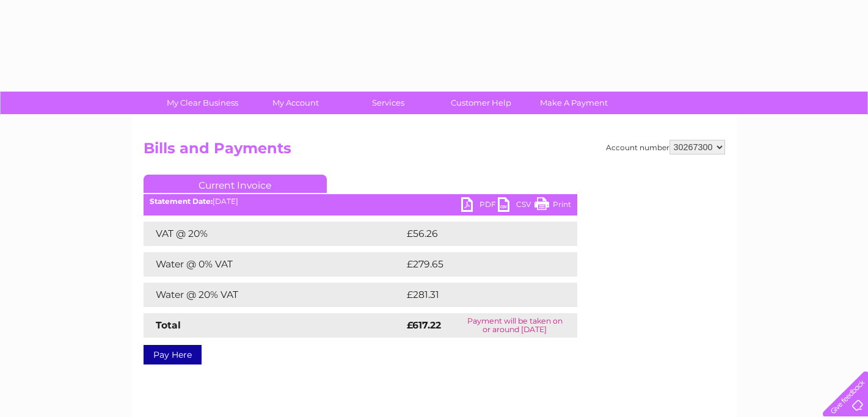  Describe the element at coordinates (478, 234) in the screenshot. I see `td: £56.26` at that location.